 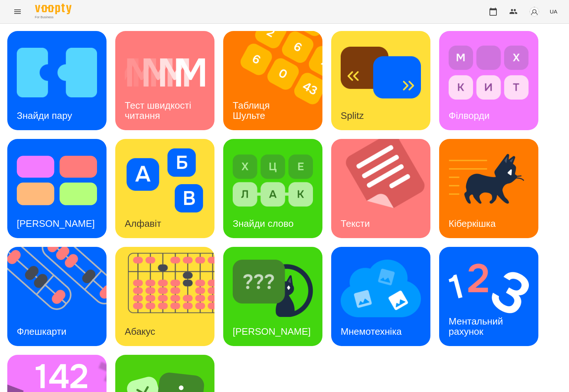 What do you see at coordinates (477, 326) in the screenshot?
I see `h3: Ментальний рахунок` at bounding box center [477, 326].